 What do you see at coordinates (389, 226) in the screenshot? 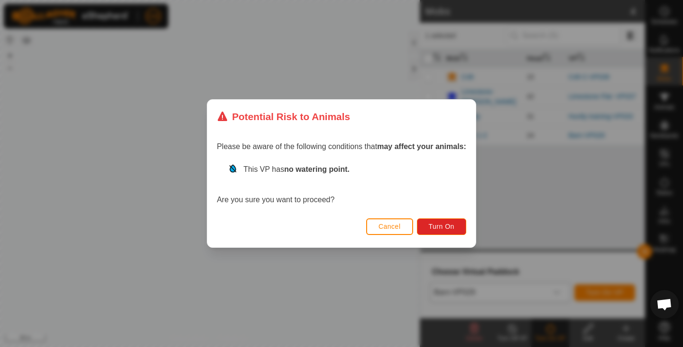
I see `button: Cancel` at bounding box center [389, 226].